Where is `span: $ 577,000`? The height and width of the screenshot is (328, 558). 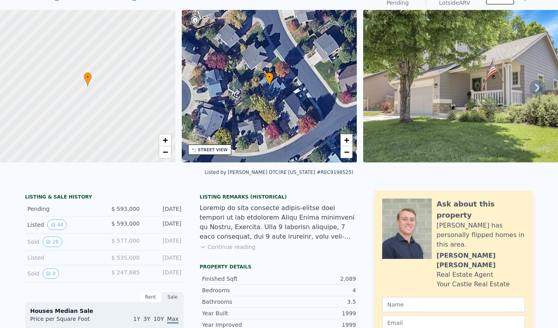 span: $ 577,000 is located at coordinates (125, 241).